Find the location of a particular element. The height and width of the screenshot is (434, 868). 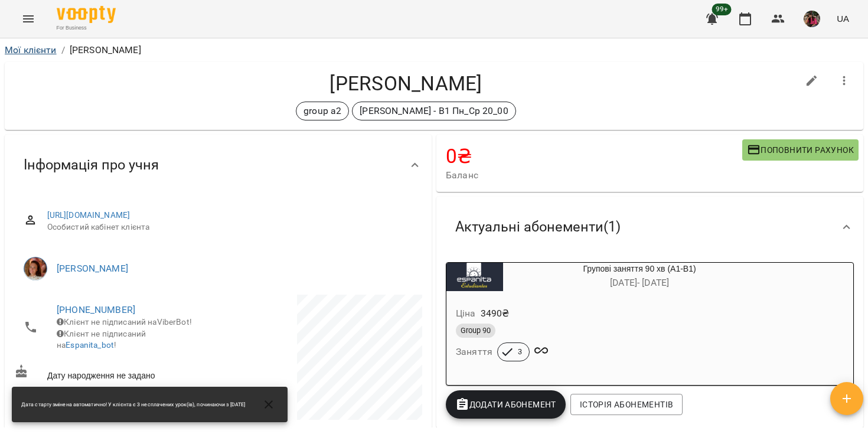

button: Додати Абонемент is located at coordinates (506, 405).